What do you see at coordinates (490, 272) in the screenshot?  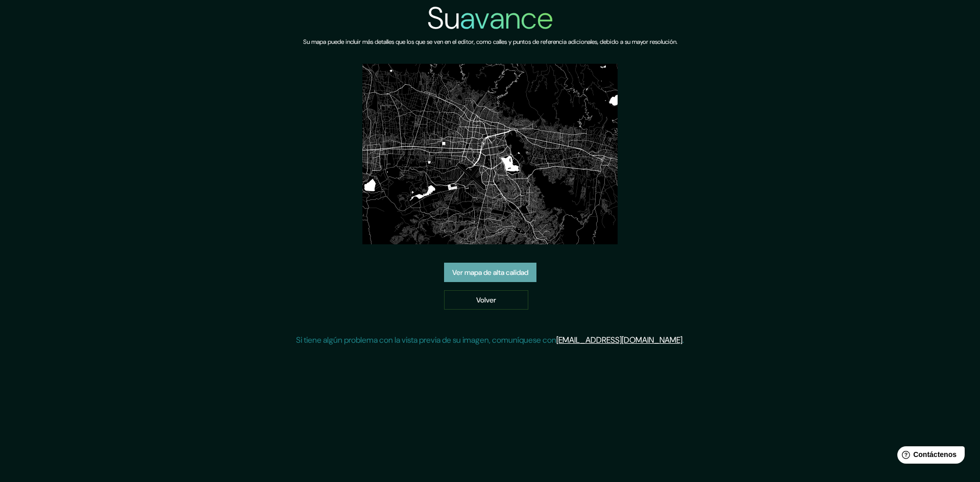 I see `a: Ver mapa de alta calidad` at bounding box center [490, 272].